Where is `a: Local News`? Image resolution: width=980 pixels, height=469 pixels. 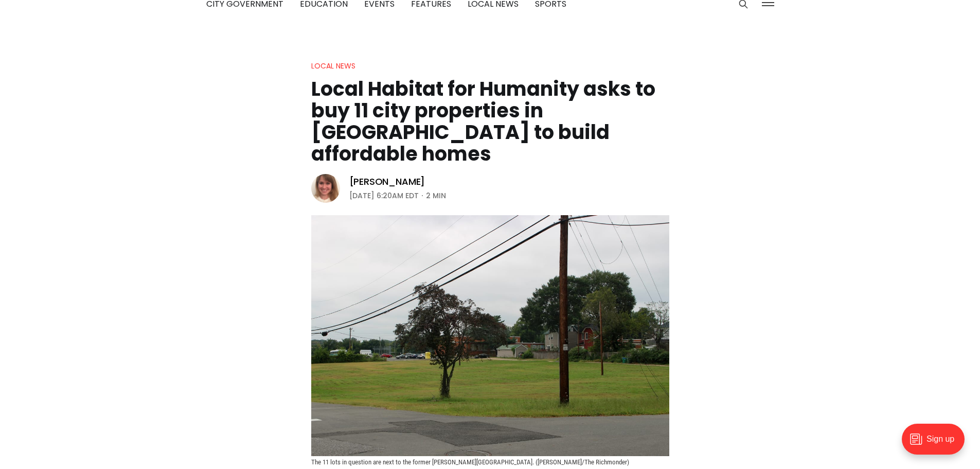 a: Local News is located at coordinates (333, 66).